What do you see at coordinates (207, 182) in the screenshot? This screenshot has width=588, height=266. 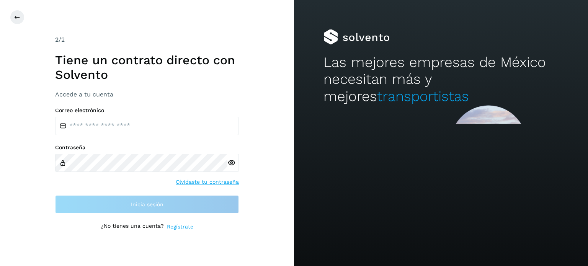 I see `a: Olvidaste tu contraseña` at bounding box center [207, 182].